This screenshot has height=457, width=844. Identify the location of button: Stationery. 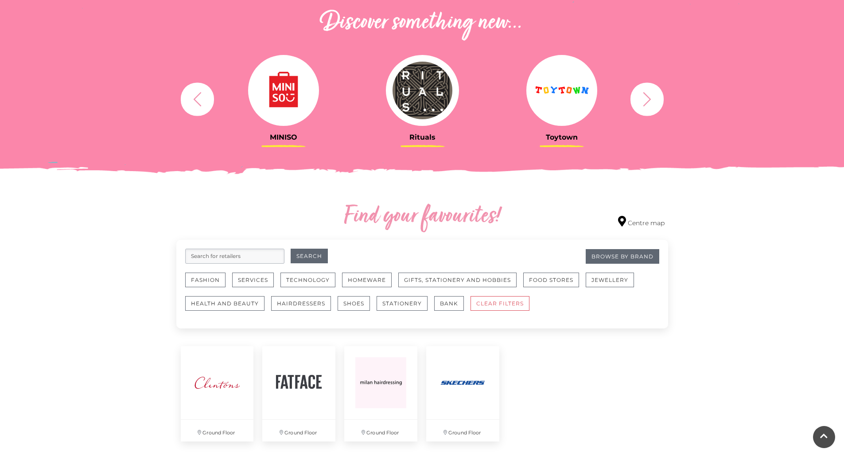
(402, 303).